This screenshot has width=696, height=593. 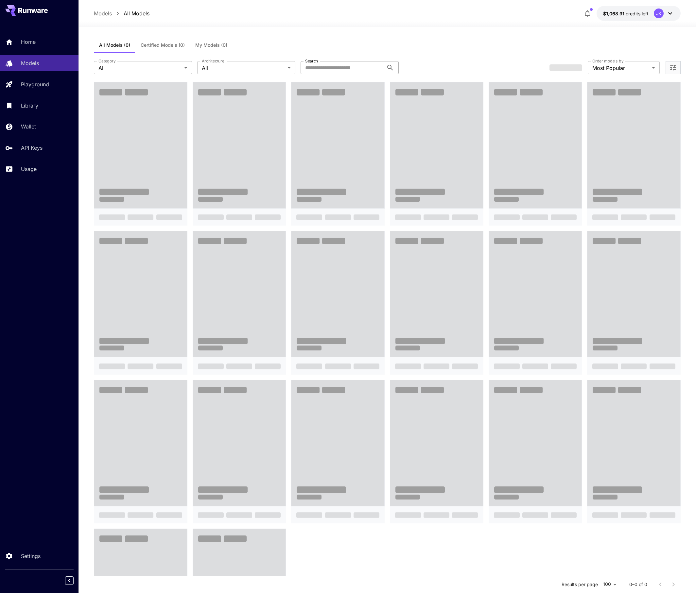 I want to click on p: Settings, so click(x=31, y=556).